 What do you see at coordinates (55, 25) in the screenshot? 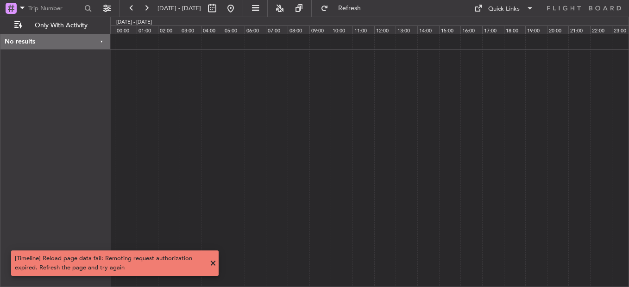
I see `button: Only With Activity` at bounding box center [55, 25].